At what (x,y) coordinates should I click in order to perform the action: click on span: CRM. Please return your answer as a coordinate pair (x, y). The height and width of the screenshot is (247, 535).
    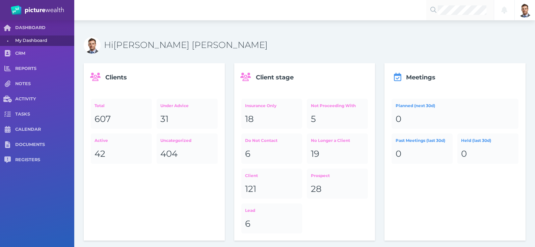
    Looking at the image, I should click on (45, 53).